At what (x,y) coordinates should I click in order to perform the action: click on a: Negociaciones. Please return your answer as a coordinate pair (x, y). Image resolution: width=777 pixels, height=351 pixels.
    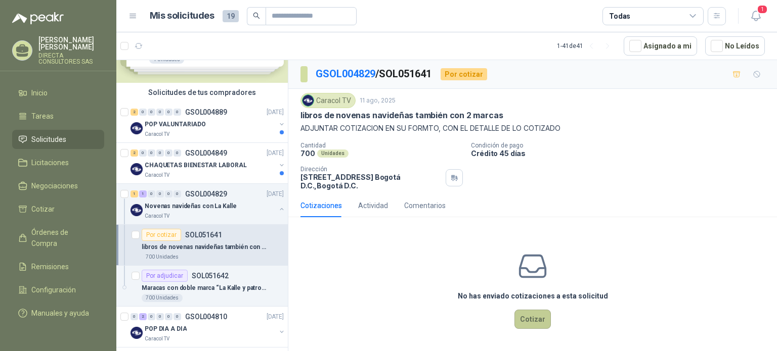
    Looking at the image, I should click on (58, 186).